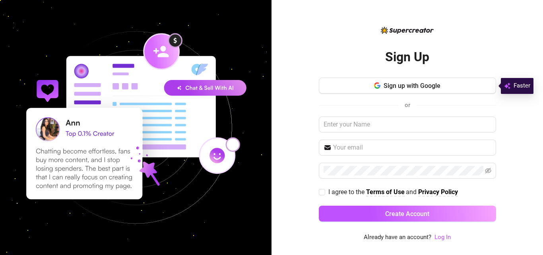 The height and width of the screenshot is (255, 543). What do you see at coordinates (438, 192) in the screenshot?
I see `a: Privacy Policy` at bounding box center [438, 192].